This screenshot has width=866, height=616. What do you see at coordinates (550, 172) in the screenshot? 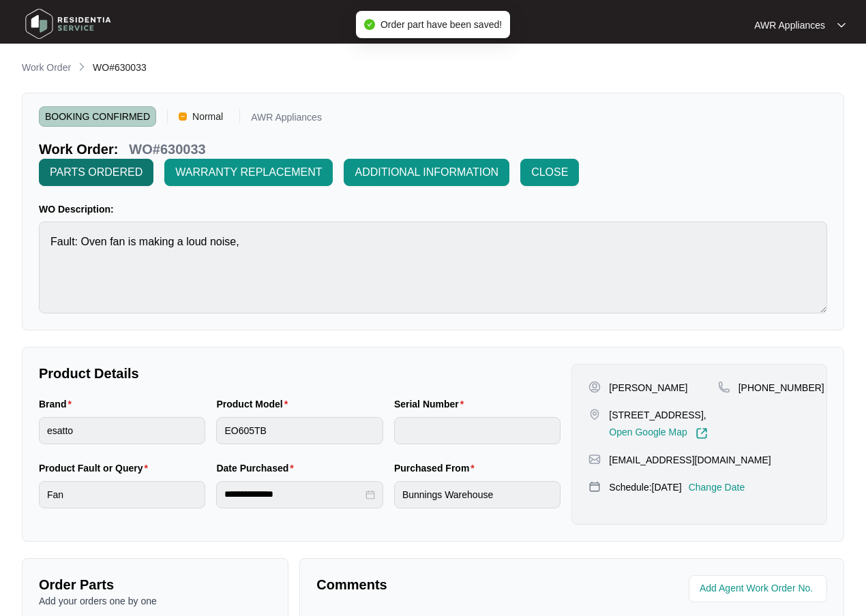
I see `button: CLOSE` at bounding box center [550, 172].